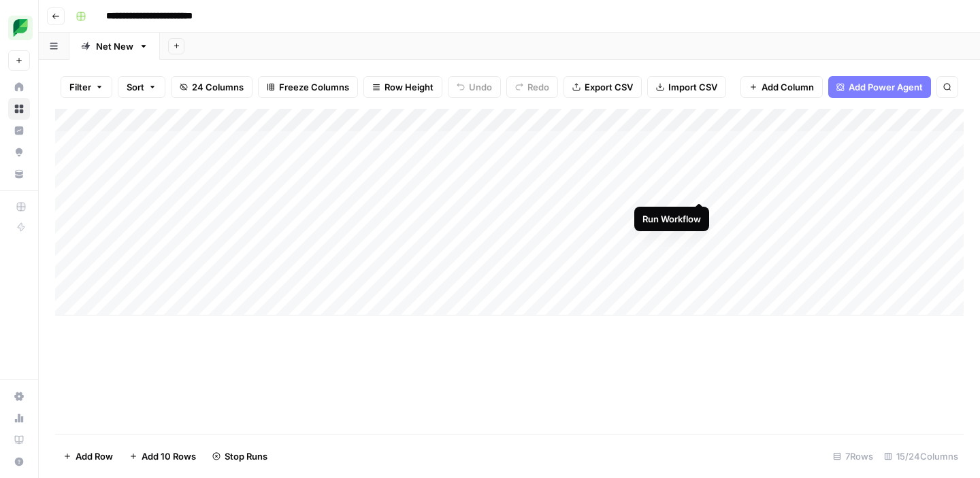 This screenshot has height=478, width=980. I want to click on a: Settings, so click(19, 396).